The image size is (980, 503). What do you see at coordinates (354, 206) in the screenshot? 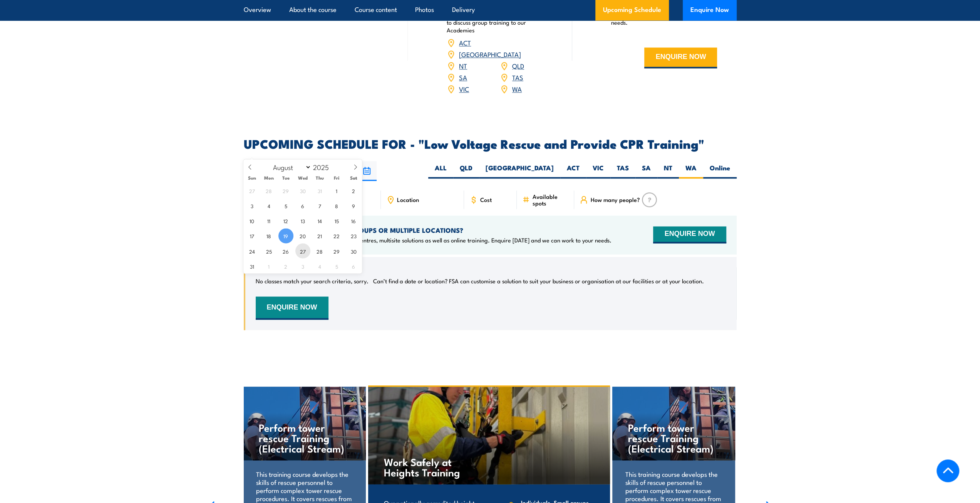
I see `span: August 9, 2025` at bounding box center [354, 206].